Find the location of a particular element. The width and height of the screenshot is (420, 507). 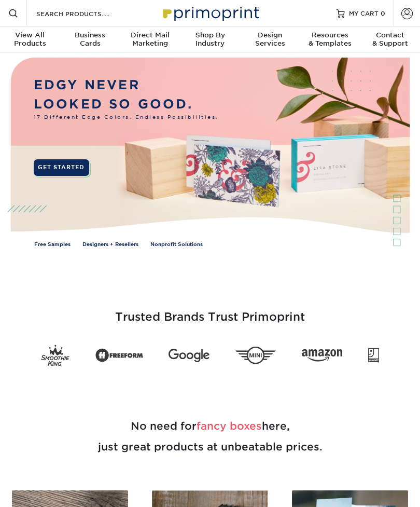

img: Freeform is located at coordinates (120, 355).